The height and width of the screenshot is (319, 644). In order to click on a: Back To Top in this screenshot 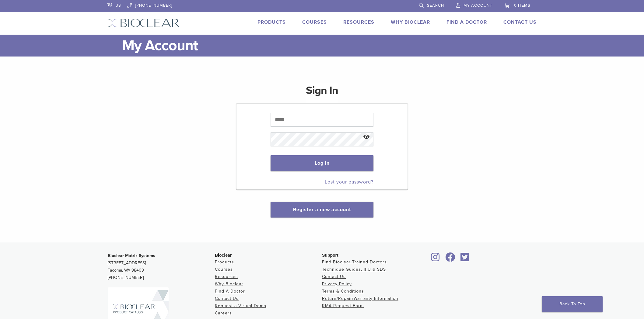, I will do `click(572, 305)`.